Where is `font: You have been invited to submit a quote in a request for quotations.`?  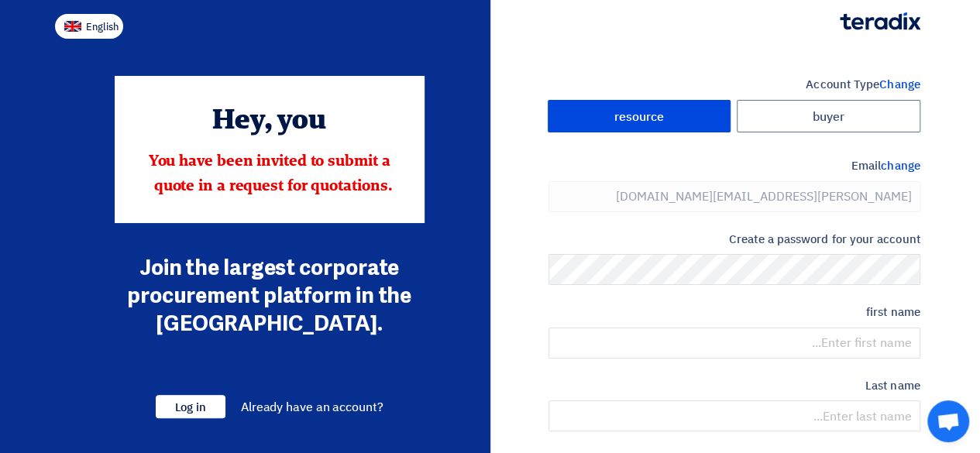 font: You have been invited to submit a quote in a request for quotations. is located at coordinates (271, 174).